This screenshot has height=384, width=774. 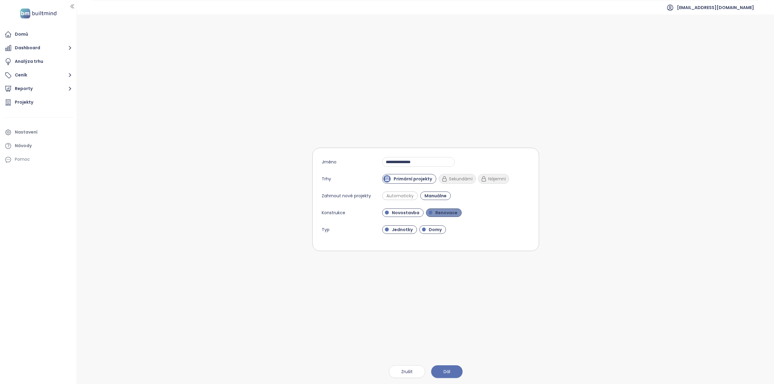 What do you see at coordinates (38, 103) in the screenshot?
I see `a: Projekty` at bounding box center [38, 103].